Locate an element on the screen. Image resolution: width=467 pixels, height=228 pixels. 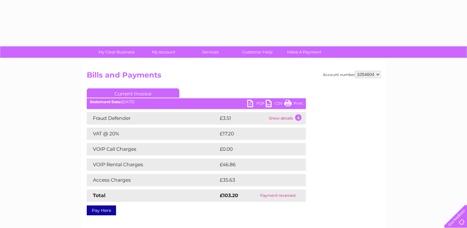
a: My Clear Business is located at coordinates (116, 52).